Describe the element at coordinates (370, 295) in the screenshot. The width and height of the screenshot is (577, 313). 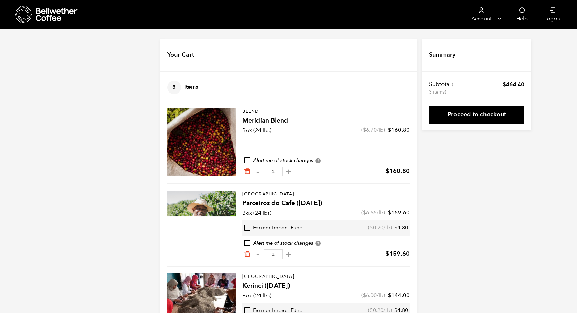
I see `bdi: 6.00` at that location.